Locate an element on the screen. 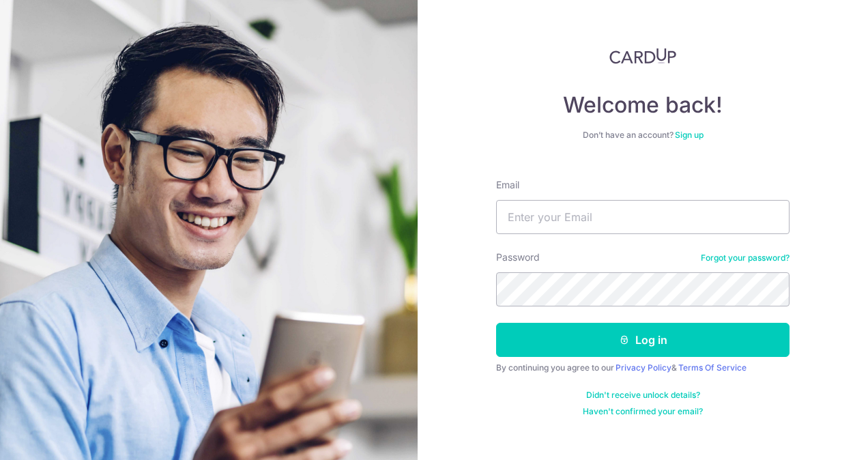  input: Enter your Email is located at coordinates (643, 217).